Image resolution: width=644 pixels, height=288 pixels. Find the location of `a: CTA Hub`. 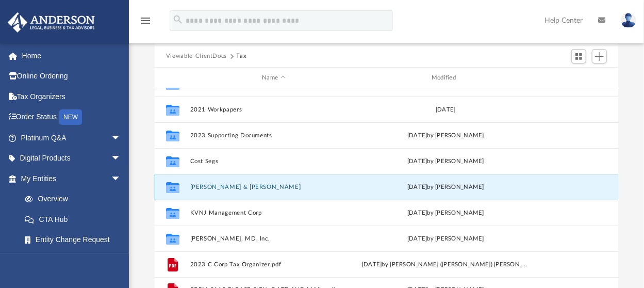

a: CTA Hub is located at coordinates (75, 219).